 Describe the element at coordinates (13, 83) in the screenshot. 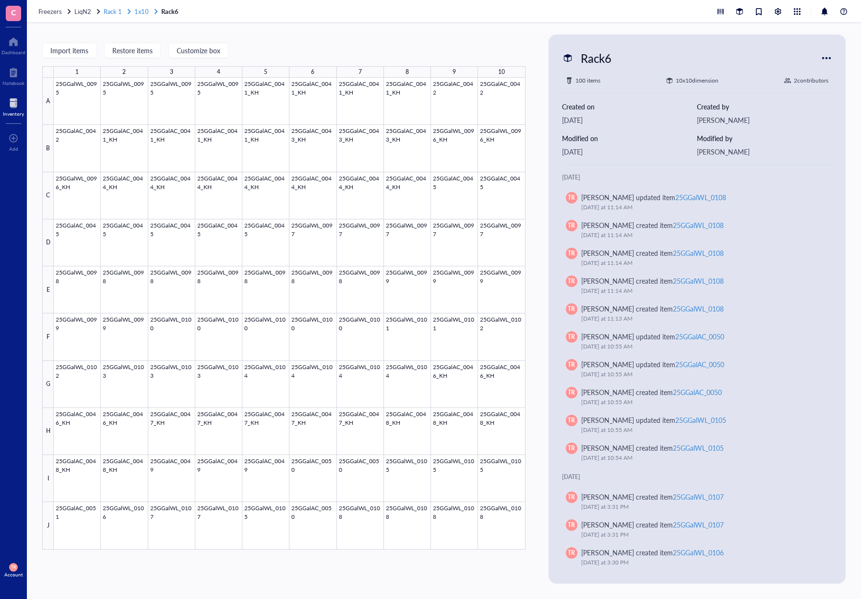

I see `div: Notebook` at that location.